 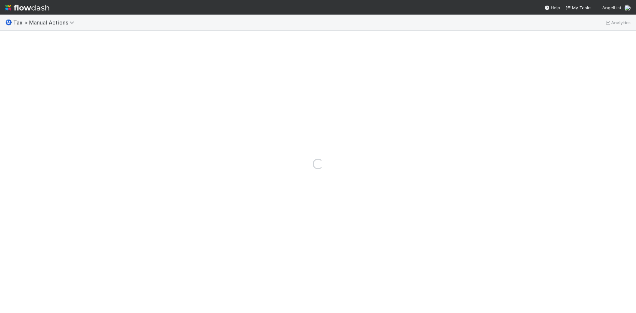 I want to click on div: Help, so click(x=552, y=8).